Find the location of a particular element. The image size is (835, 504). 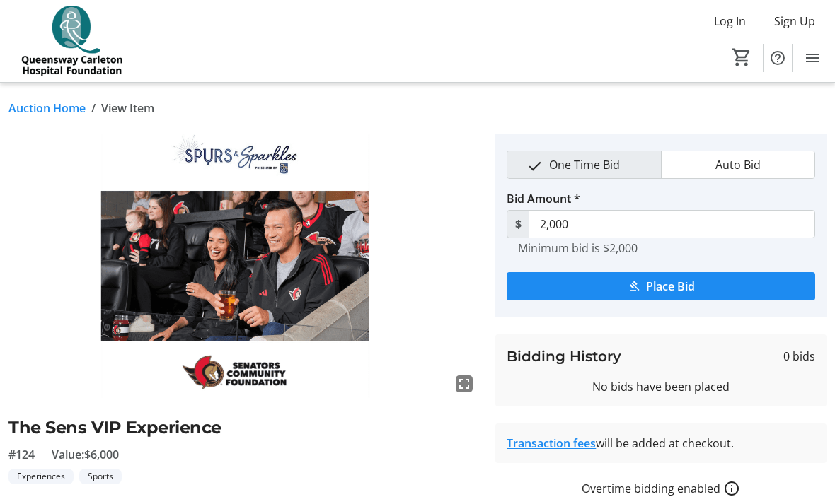

a: How overtime bidding works for silent auctions is located at coordinates (731, 488).